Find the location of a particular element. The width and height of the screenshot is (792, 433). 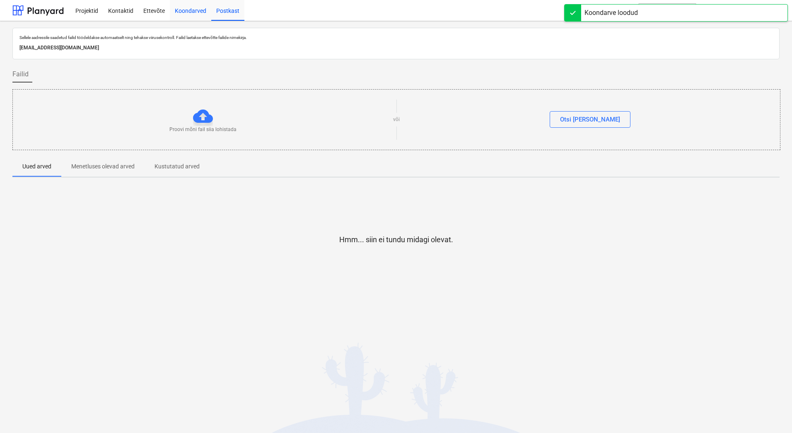

div: Koondarve loodud is located at coordinates (611, 13).